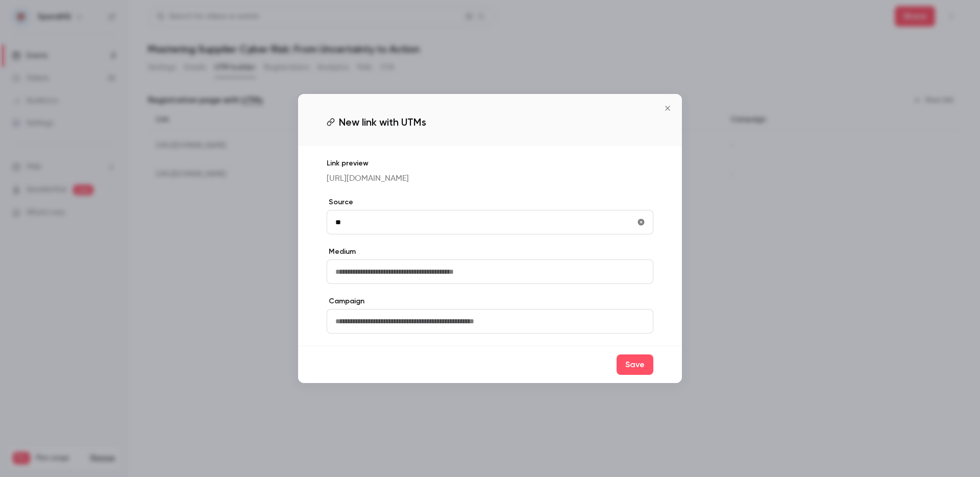  What do you see at coordinates (490, 301) in the screenshot?
I see `label: Campaign` at bounding box center [490, 301].